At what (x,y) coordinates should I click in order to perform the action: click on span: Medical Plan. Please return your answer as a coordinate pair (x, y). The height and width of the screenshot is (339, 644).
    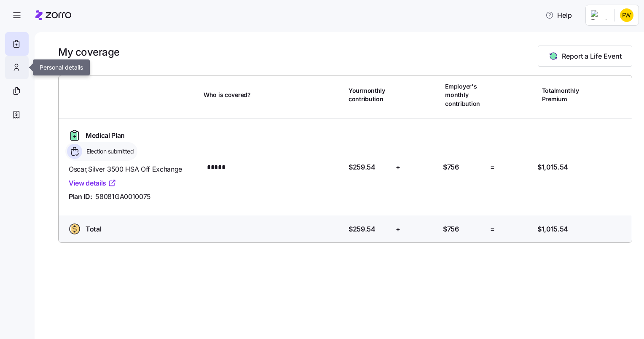
    Looking at the image, I should click on (105, 135).